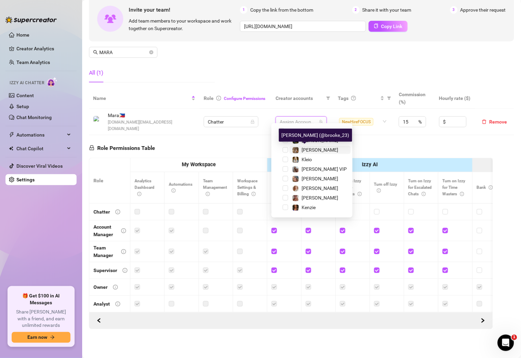 This screenshot has width=521, height=358. What do you see at coordinates (356, 122) in the screenshot?
I see `span: NewHireFOCUS` at bounding box center [356, 122].